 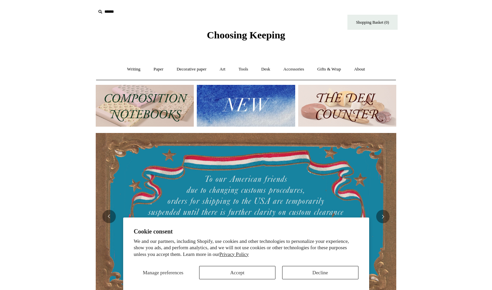 I want to click on img: 202302 Composition ledgers.jpg__PID:69722ee6-fa44-49dd-a067-31375e5d54ec, so click(x=144, y=106).